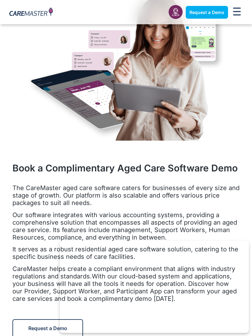  What do you see at coordinates (126, 284) in the screenshot?
I see `p: CareMaster helps create a compliant environment that aligns with industry regulations and standards.` at bounding box center [126, 284].